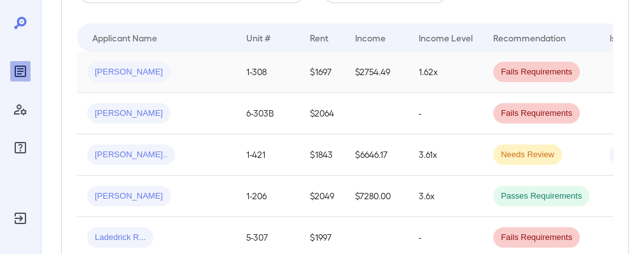 This screenshot has height=254, width=644. What do you see at coordinates (530, 37) in the screenshot?
I see `div: Recommendation` at bounding box center [530, 37].